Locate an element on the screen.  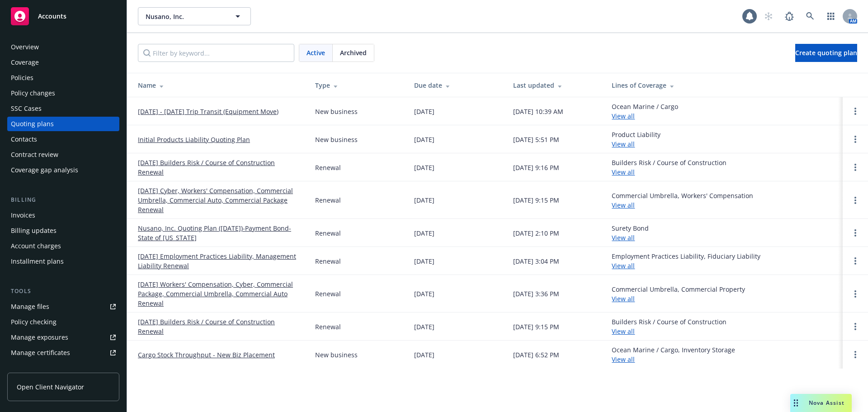
a: Accounts is located at coordinates (63, 16).